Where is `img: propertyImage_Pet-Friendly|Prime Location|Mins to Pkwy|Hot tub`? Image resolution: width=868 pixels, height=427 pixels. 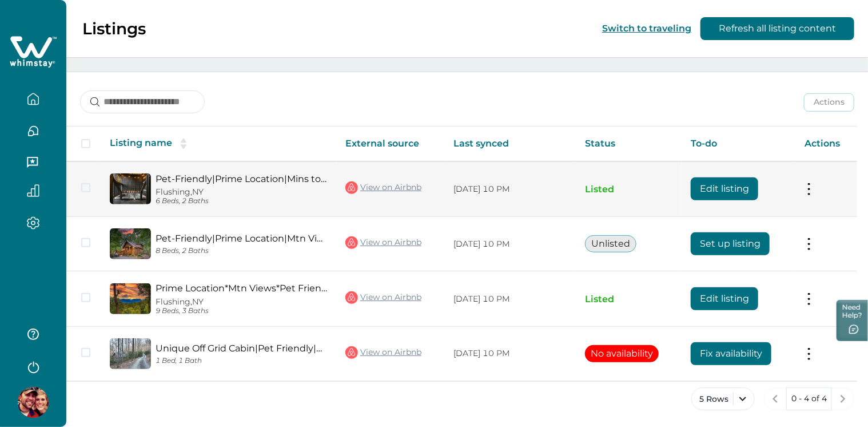 img: propertyImage_Pet-Friendly|Prime Location|Mins to Pkwy|Hot tub is located at coordinates (131, 189).